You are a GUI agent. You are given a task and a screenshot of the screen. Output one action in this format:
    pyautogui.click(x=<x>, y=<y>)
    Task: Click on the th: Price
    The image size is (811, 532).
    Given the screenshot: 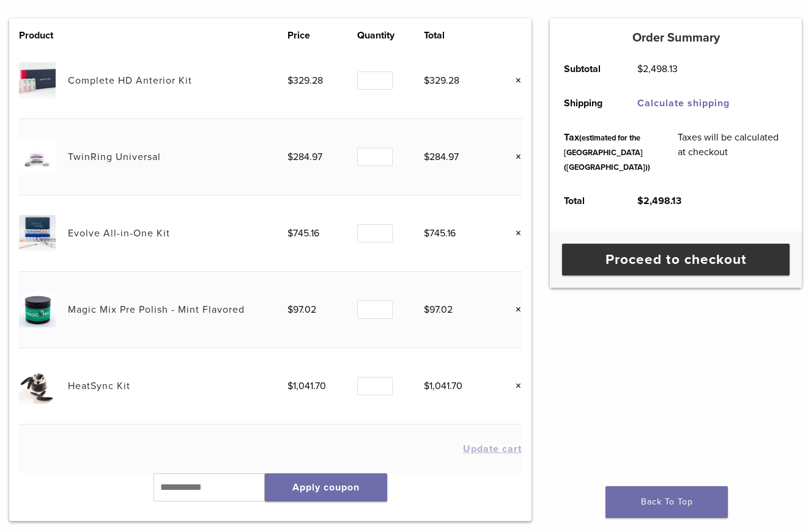 What is the action you would take?
    pyautogui.click(x=322, y=36)
    